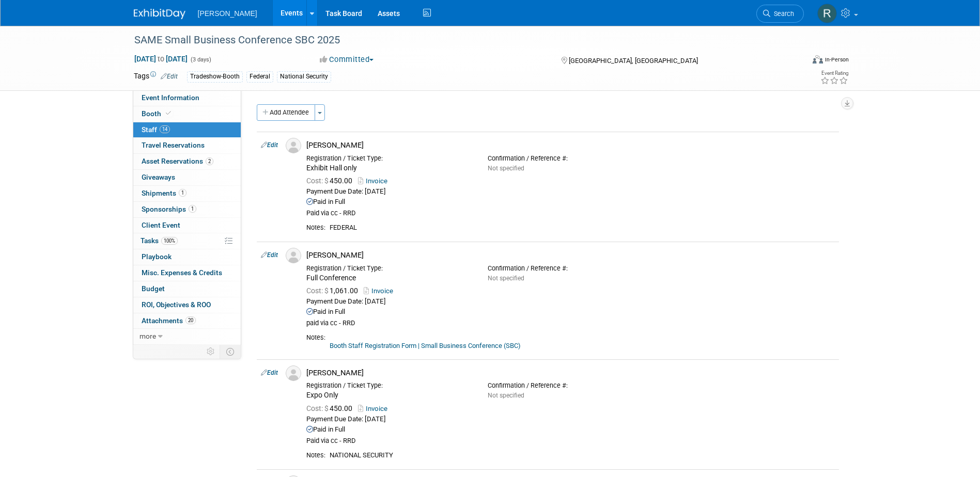 The width and height of the screenshot is (980, 477). What do you see at coordinates (827, 14) in the screenshot?
I see `img: Rebecca Deis` at bounding box center [827, 14].